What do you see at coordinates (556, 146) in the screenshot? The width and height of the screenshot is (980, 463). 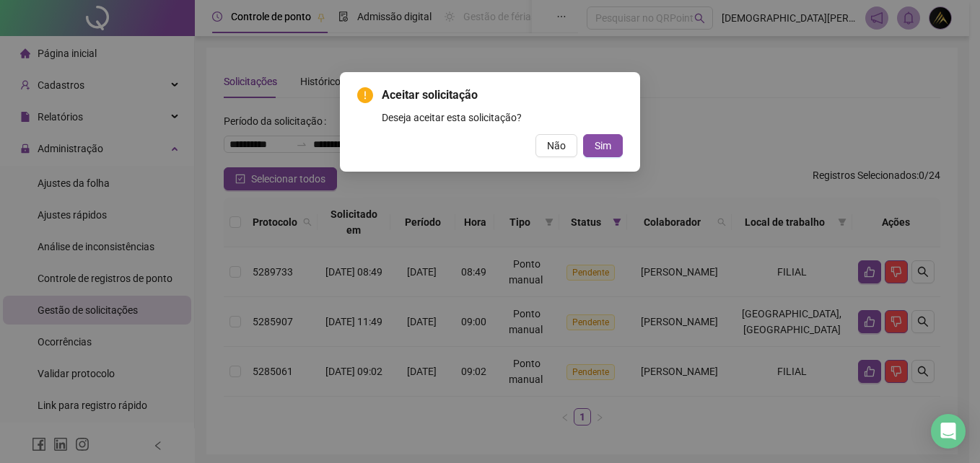 I see `span: Não` at bounding box center [556, 146].